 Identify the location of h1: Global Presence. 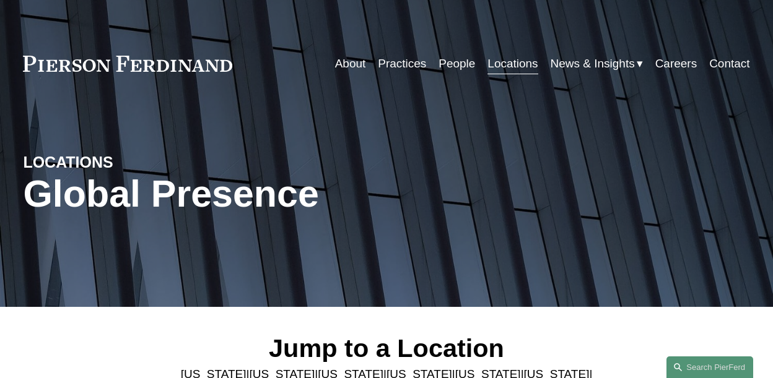
(265, 194).